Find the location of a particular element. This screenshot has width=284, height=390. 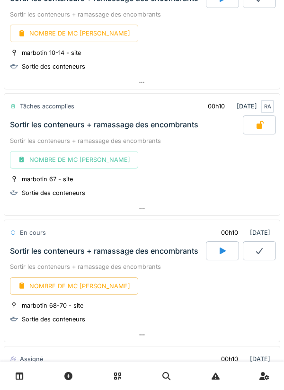

div: marbotin 10-14 - site is located at coordinates (51, 53).